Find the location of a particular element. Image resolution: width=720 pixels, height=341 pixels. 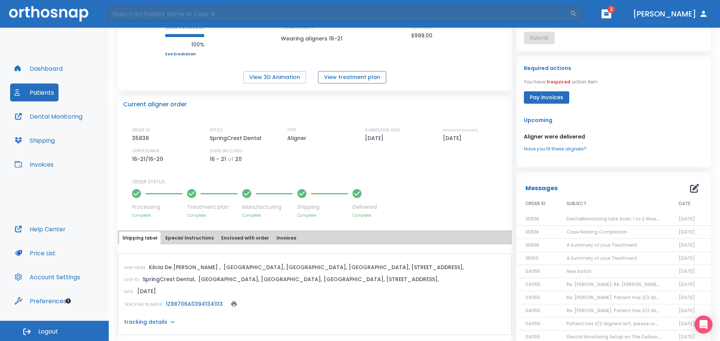

button: Enclosed with order is located at coordinates (245, 238).